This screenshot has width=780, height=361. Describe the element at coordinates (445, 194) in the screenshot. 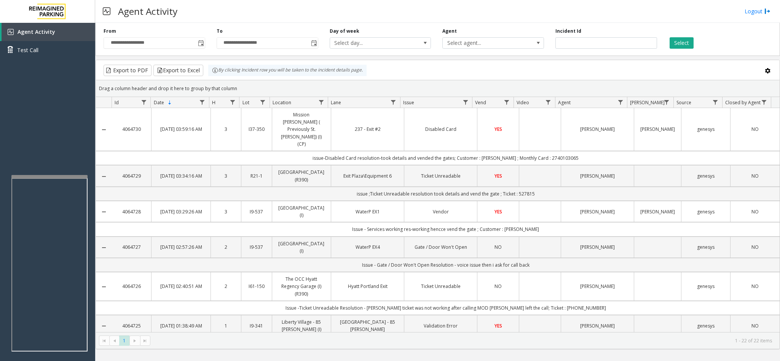

I see `td: issue ;Ticket Unreadable resolution took details and vend the gate ; Ticket : 527815` at that location.